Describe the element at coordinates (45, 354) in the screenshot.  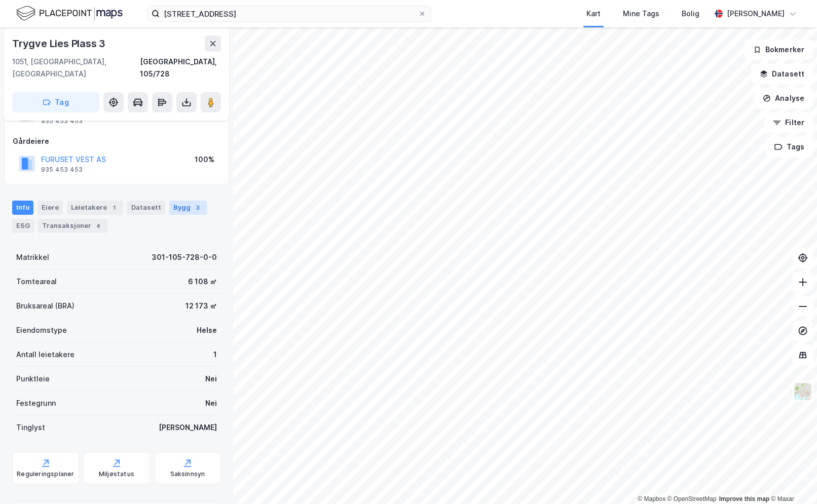
I see `div: Antall leietakere` at that location.